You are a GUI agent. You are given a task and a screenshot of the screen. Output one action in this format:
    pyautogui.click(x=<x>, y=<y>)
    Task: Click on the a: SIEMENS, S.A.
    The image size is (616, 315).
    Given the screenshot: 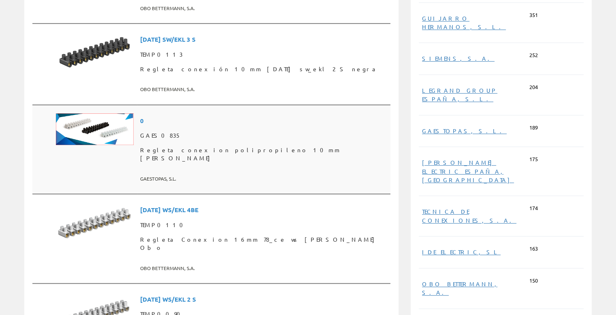 What is the action you would take?
    pyautogui.click(x=458, y=58)
    